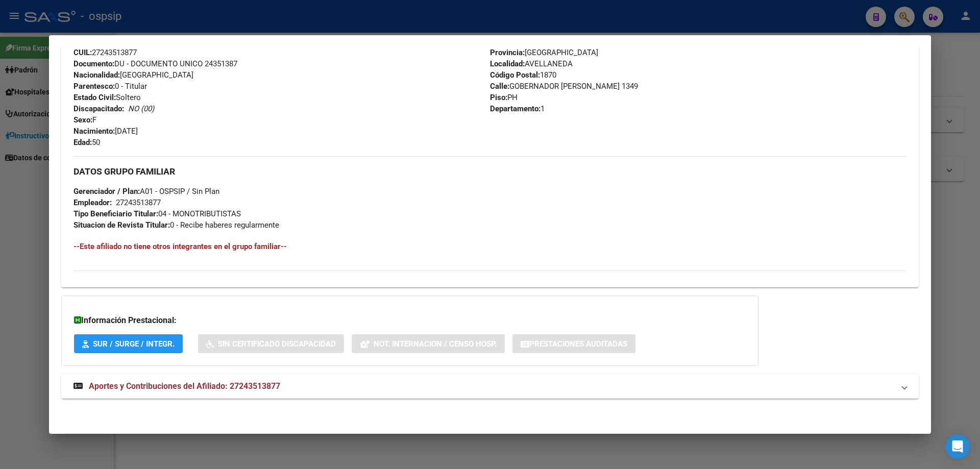  Describe the element at coordinates (517, 109) in the screenshot. I see `span: 1` at that location.